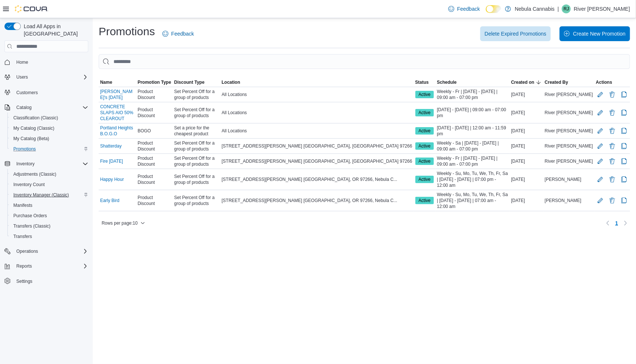 The width and height of the screenshot is (636, 364). I want to click on button: Created on, so click(526, 82).